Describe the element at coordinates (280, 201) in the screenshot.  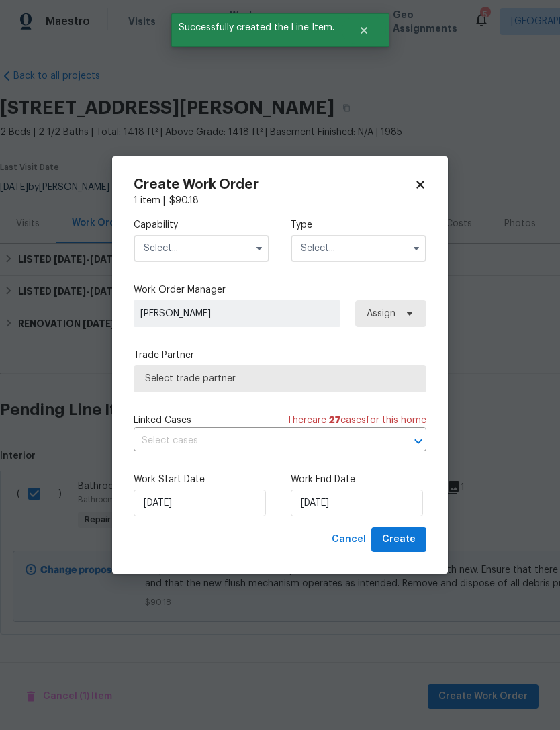
I see `div: 1 item |` at that location.